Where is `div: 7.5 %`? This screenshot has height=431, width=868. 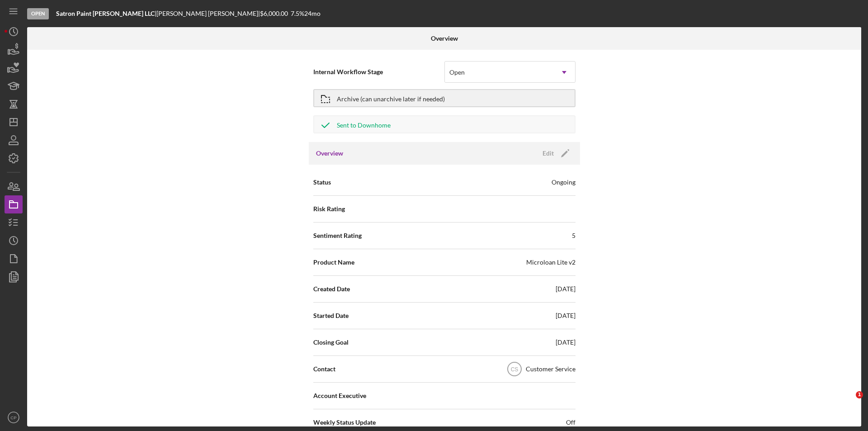
div: 7.5 % is located at coordinates (297, 14).